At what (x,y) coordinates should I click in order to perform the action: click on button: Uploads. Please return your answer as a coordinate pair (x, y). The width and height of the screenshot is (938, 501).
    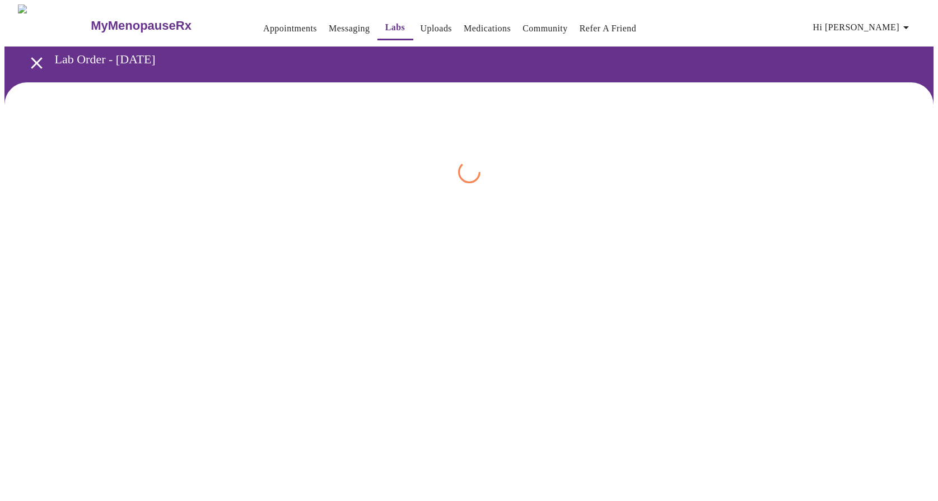
    Looking at the image, I should click on (436, 29).